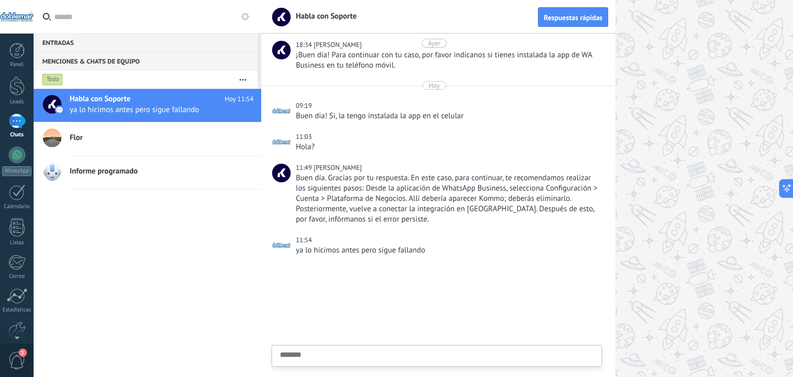 This screenshot has width=793, height=377. What do you see at coordinates (448, 60) in the screenshot?
I see `div: ¡Buen día! Para continuar con tu caso, por favor indícanos si tienes instalada la app de WA Busin...` at bounding box center [448, 60].